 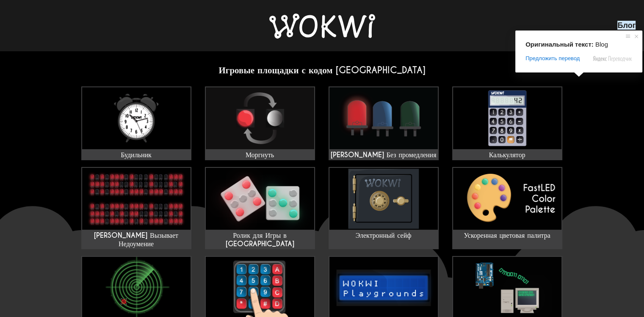 What do you see at coordinates (322, 26) in the screenshot?
I see `img: Вокви` at bounding box center [322, 26].